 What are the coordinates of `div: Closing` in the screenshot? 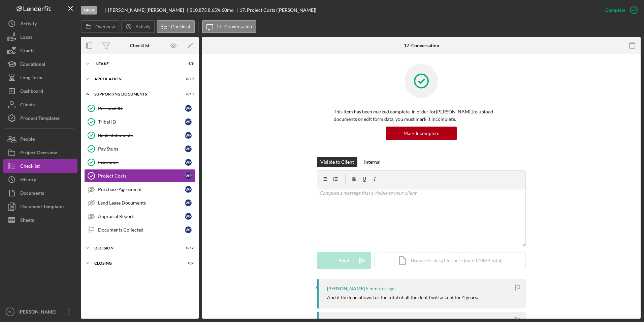 It's located at (135, 263).